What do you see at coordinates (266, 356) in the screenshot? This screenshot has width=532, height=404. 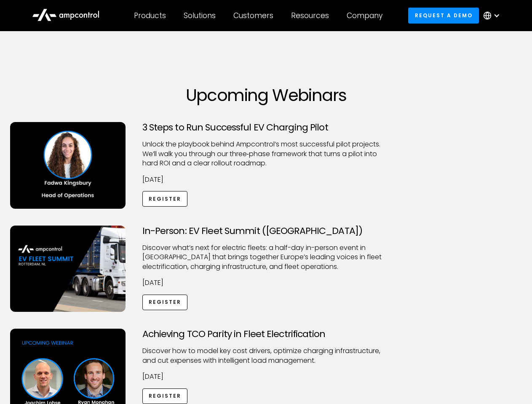 I see `p: Discover how to model key cost drivers, optimize charging infrastructure, and cut expenses with i...` at bounding box center [266, 356].